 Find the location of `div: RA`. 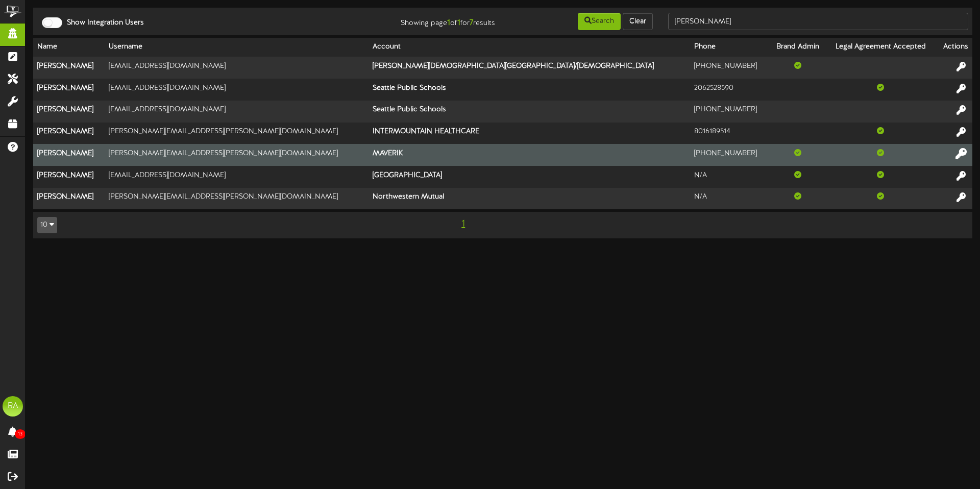

div: RA is located at coordinates (12, 407).